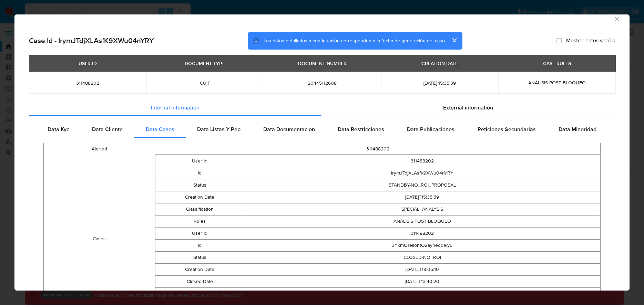  What do you see at coordinates (422, 173) in the screenshot?
I see `td: IrymJTdjXLAsfK9XWu04nYRY` at bounding box center [422, 173].